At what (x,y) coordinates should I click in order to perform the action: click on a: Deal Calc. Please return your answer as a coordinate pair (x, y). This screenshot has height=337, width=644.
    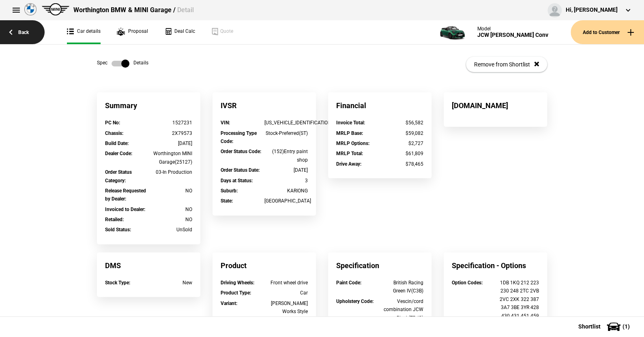
    Looking at the image, I should click on (179, 32).